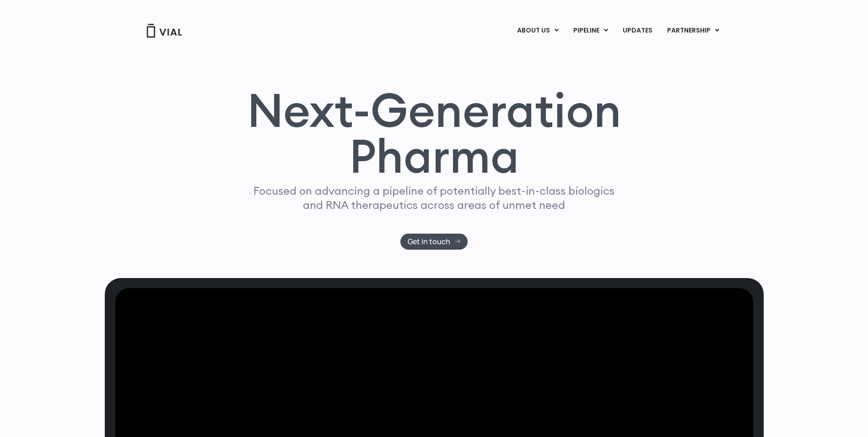 This screenshot has width=868, height=437. What do you see at coordinates (434, 242) in the screenshot?
I see `a: Get in touch` at bounding box center [434, 242].